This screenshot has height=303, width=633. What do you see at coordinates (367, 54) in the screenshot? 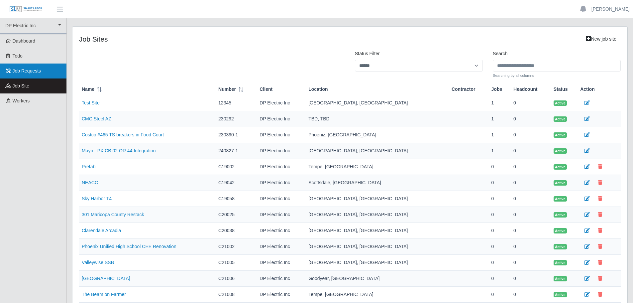
I see `label: Status Filter` at bounding box center [367, 54].